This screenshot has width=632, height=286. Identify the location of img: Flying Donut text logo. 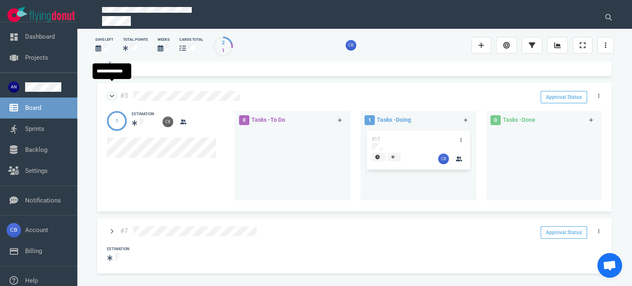
(52, 16).